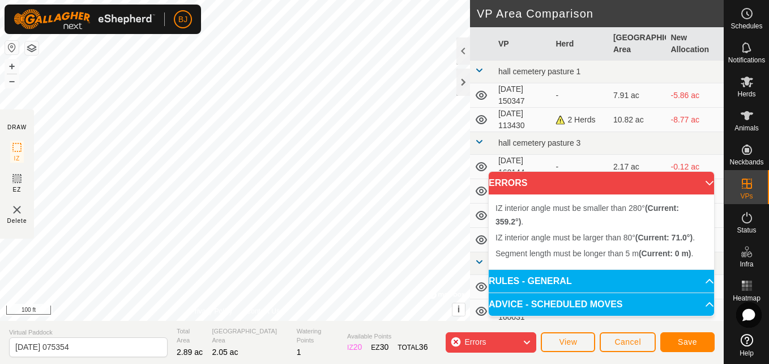 The height and width of the screenshot is (364, 769). What do you see at coordinates (638, 95) in the screenshot?
I see `td: 7.91 ac` at bounding box center [638, 95].